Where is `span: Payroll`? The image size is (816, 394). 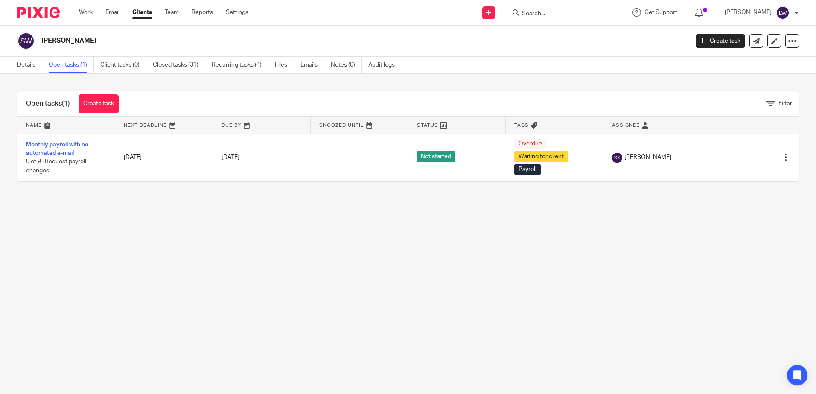
span: Payroll is located at coordinates (527, 169).